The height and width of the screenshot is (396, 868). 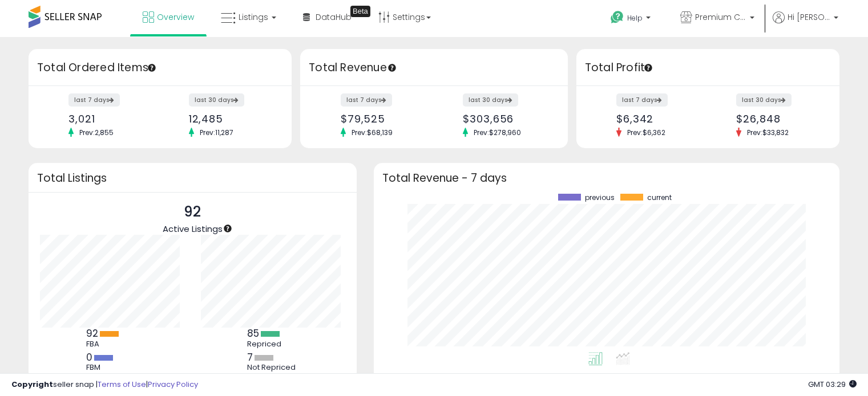 I want to click on b: 7, so click(x=250, y=357).